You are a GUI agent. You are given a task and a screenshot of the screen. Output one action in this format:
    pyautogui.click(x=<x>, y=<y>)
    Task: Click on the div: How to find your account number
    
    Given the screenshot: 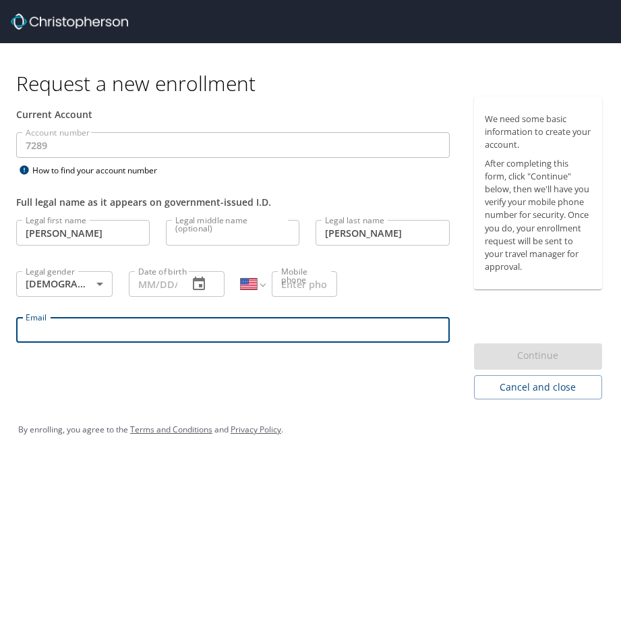 What is the action you would take?
    pyautogui.click(x=100, y=170)
    